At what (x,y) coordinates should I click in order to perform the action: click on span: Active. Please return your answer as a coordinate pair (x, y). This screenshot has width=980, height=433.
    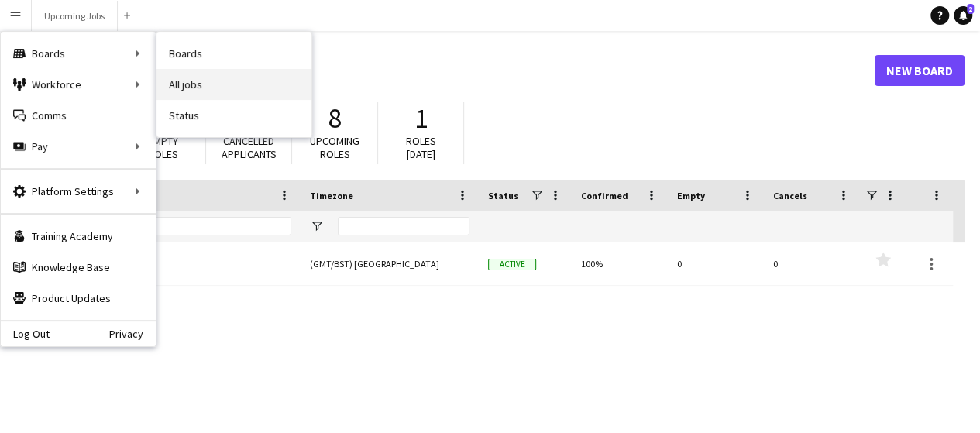
    Looking at the image, I should click on (512, 264).